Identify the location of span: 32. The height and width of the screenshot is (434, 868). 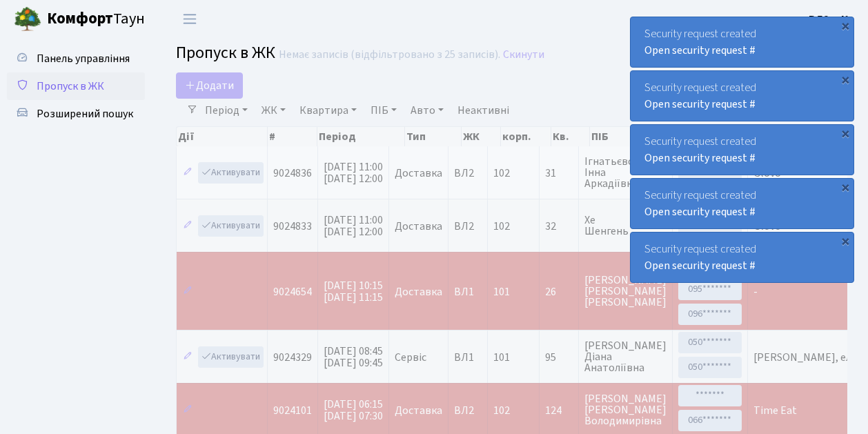
(559, 226).